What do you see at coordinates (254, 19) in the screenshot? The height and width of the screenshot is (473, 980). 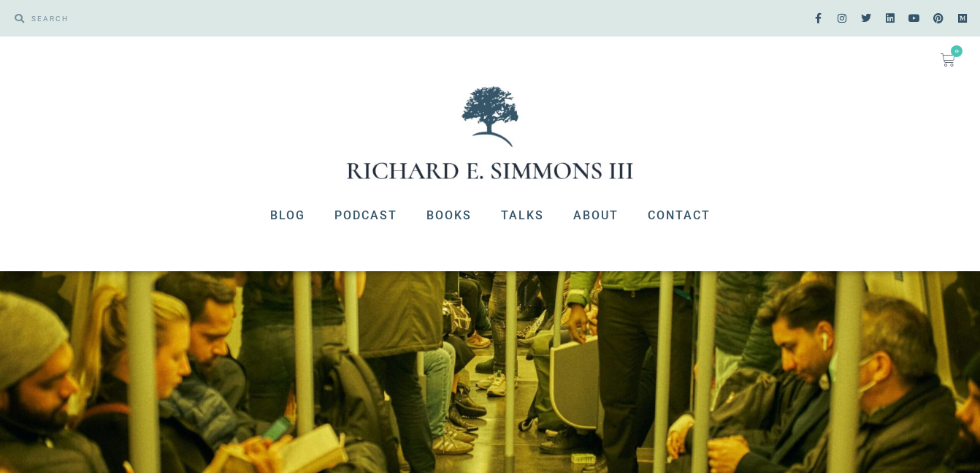 I see `input: SEARCH` at bounding box center [254, 19].